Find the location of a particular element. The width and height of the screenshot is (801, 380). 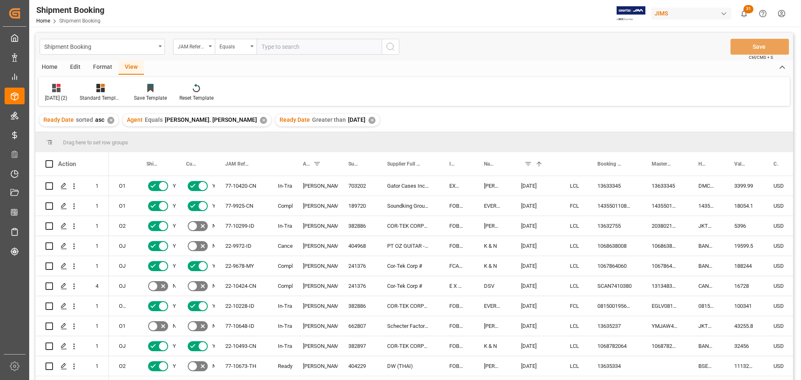

div: JIMS is located at coordinates (691, 13).